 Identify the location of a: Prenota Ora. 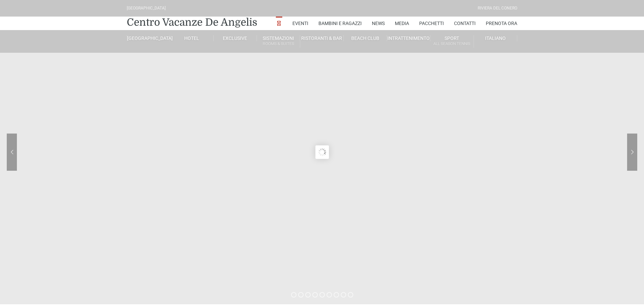
(502, 23).